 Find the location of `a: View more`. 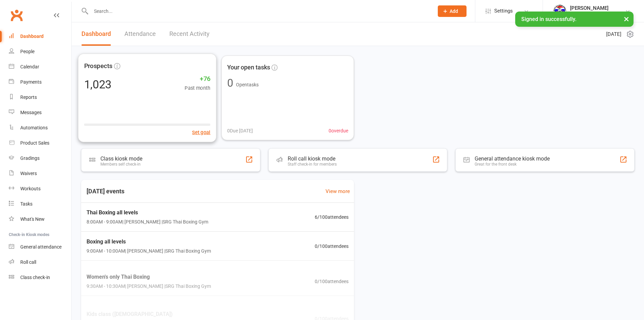

a: View more is located at coordinates (338, 191).